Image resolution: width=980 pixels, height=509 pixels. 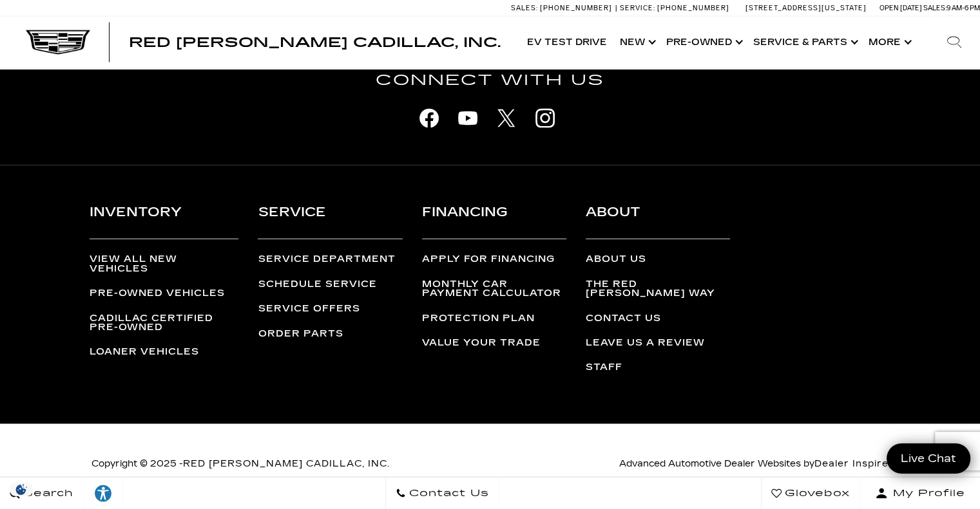 I want to click on button: Open user profile menu, so click(x=920, y=493).